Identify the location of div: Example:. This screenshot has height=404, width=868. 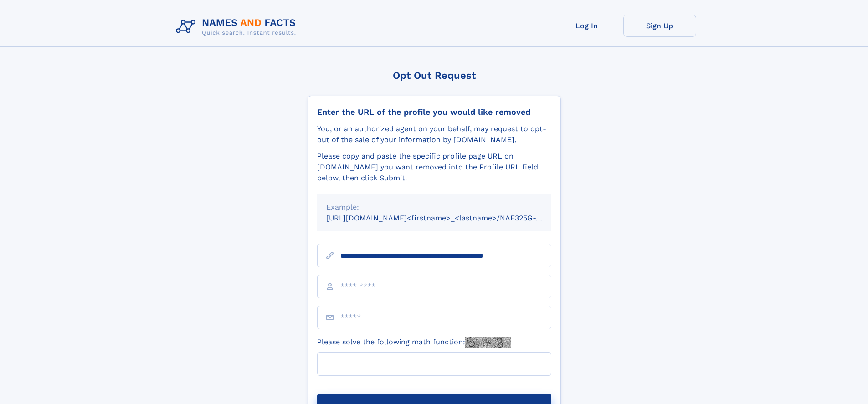
(434, 207).